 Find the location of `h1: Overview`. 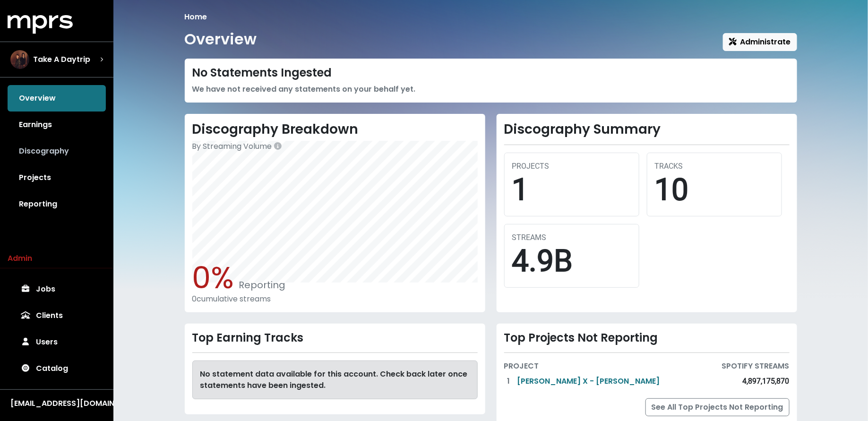

h1: Overview is located at coordinates (220, 39).